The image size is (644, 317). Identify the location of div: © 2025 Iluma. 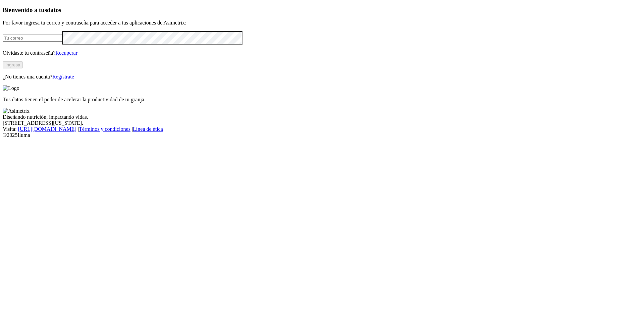
(322, 135).